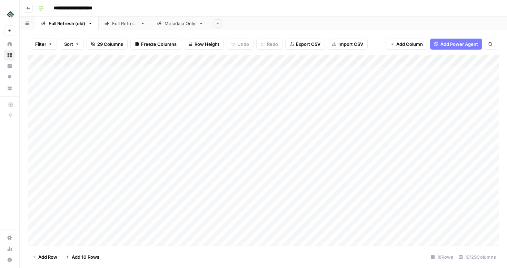 The height and width of the screenshot is (268, 507). What do you see at coordinates (269, 44) in the screenshot?
I see `button: Redo` at bounding box center [269, 44].